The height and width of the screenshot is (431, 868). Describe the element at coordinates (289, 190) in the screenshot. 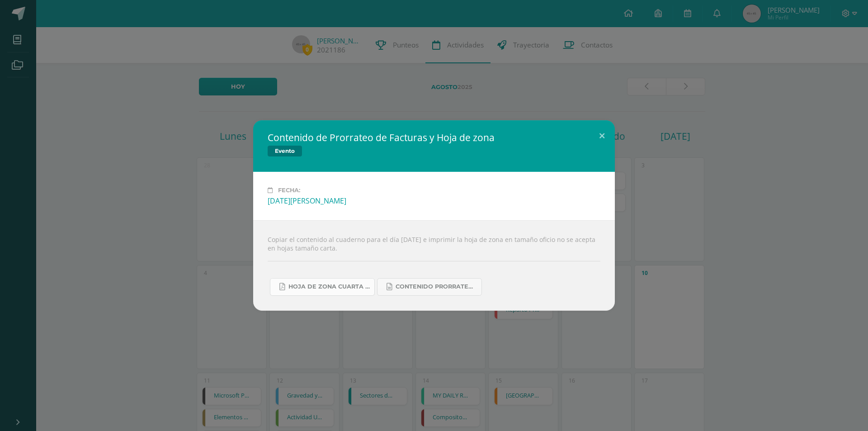

I see `span: Fecha:` at that location.